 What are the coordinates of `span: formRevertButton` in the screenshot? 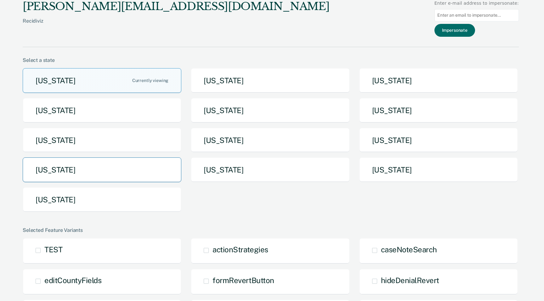 It's located at (243, 281).